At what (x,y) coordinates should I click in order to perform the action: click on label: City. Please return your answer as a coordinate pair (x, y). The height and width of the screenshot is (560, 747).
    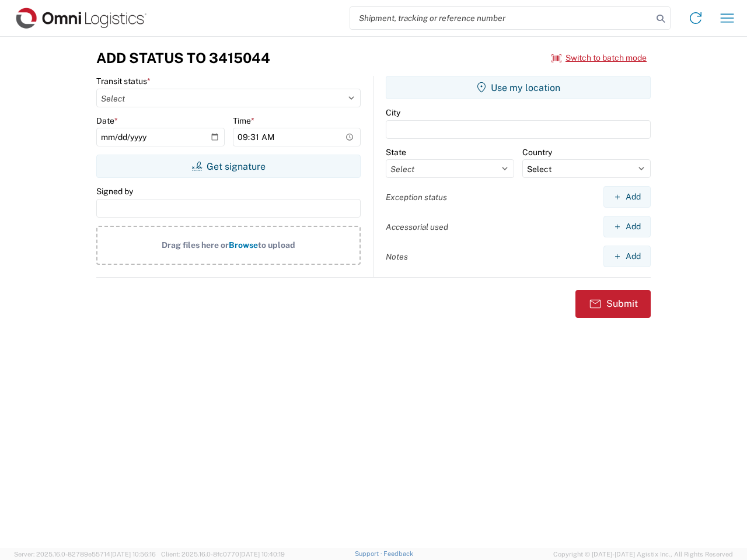
    Looking at the image, I should click on (392, 113).